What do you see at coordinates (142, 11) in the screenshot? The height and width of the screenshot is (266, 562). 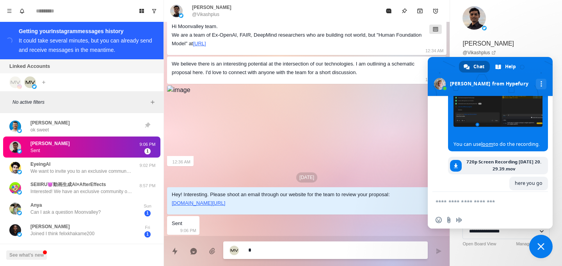 I see `button: Board View` at bounding box center [142, 11].